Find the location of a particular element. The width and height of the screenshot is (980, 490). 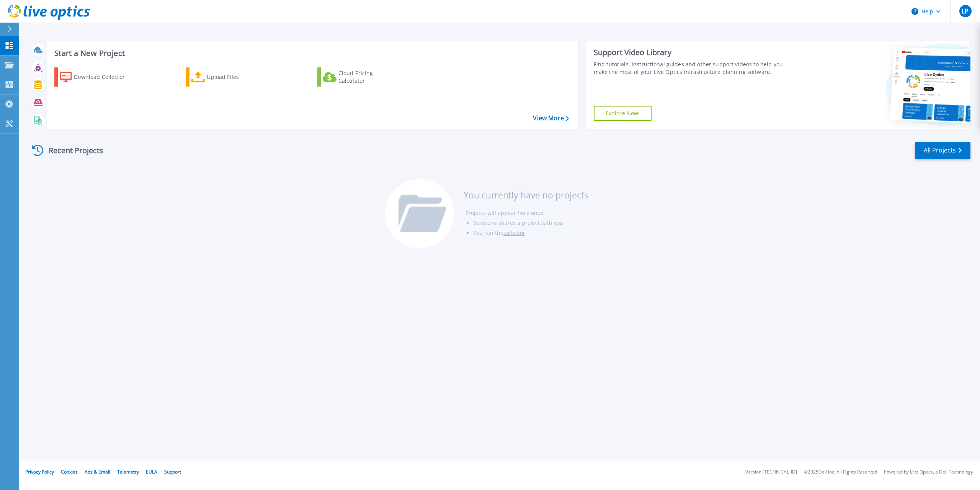

li: Someone shares a project with you is located at coordinates (531, 223).